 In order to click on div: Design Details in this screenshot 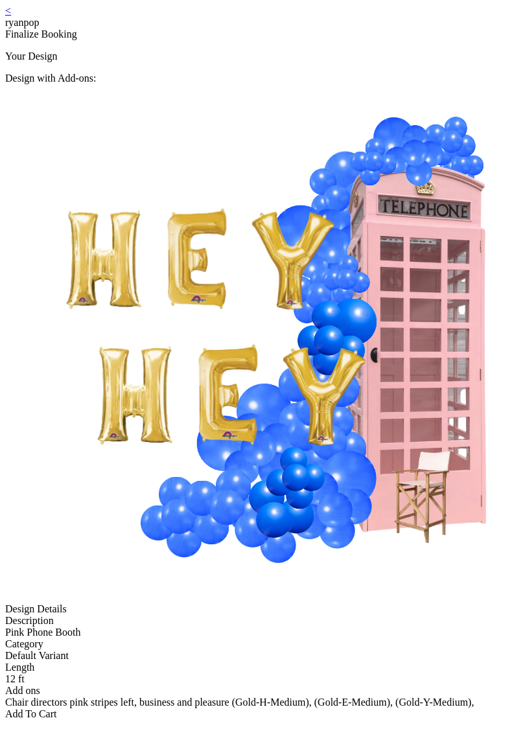, I will do `click(261, 609)`.